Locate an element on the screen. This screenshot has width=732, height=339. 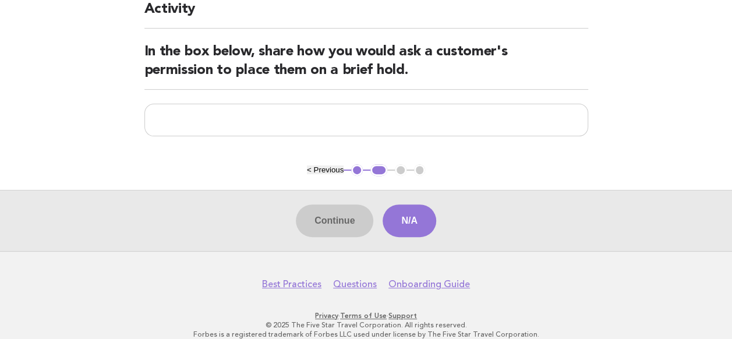
h2: In the box below, share how you would ask a customer's permission to place them on a brief hold. is located at coordinates (366, 66).